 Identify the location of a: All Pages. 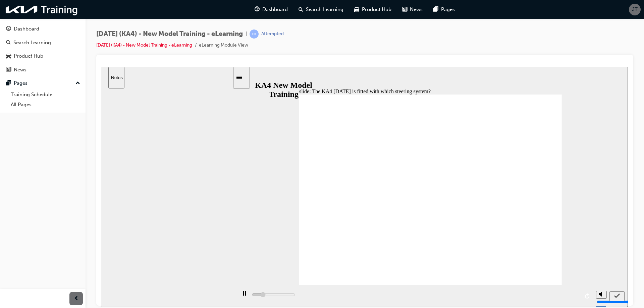
(45, 105).